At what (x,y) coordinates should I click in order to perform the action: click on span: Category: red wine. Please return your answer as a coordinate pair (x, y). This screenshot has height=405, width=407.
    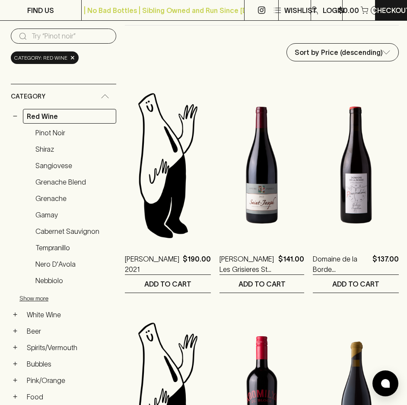
    Looking at the image, I should click on (41, 58).